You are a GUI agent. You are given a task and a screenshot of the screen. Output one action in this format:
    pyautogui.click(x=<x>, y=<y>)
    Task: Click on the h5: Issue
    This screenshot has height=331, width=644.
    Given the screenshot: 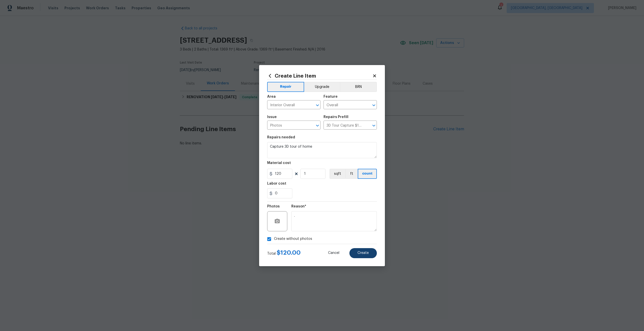 What is the action you would take?
    pyautogui.click(x=272, y=117)
    